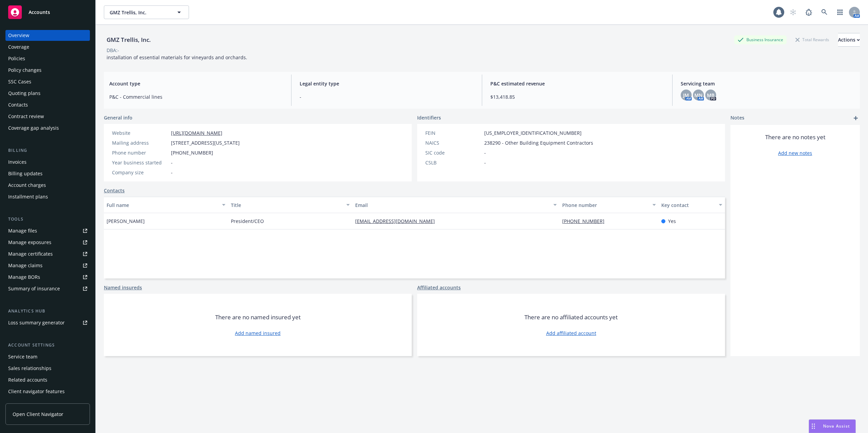  I want to click on button: Nova Assist, so click(833, 426).